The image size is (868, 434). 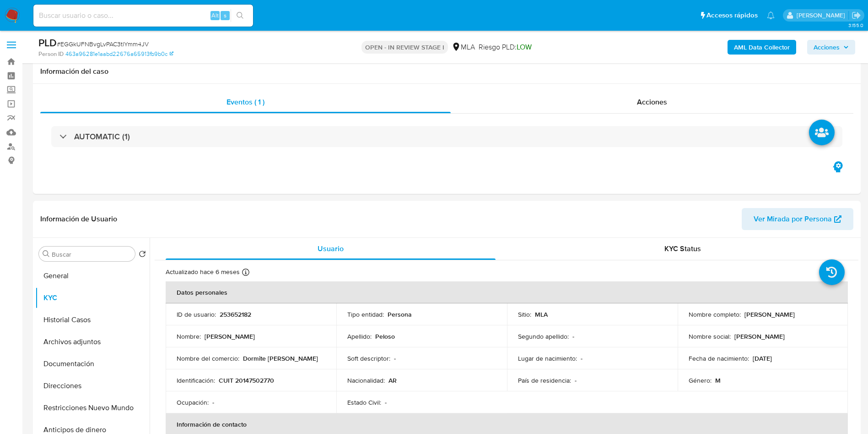 I want to click on p: País de residencia :, so click(x=544, y=380).